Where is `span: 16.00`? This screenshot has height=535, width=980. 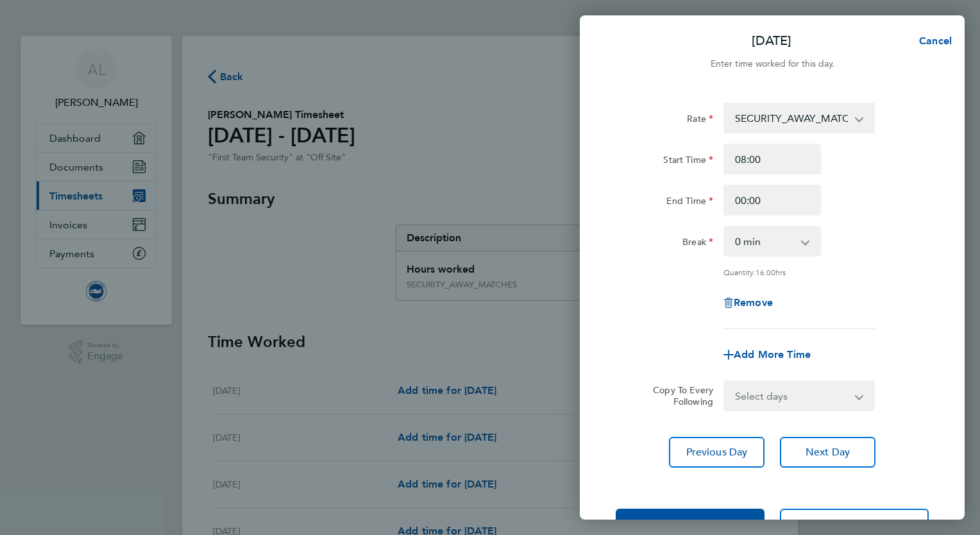
span: 16.00 is located at coordinates (765, 272).